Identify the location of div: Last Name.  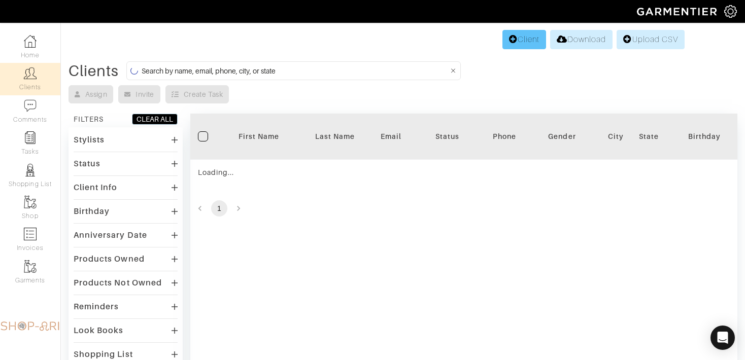
(335, 136).